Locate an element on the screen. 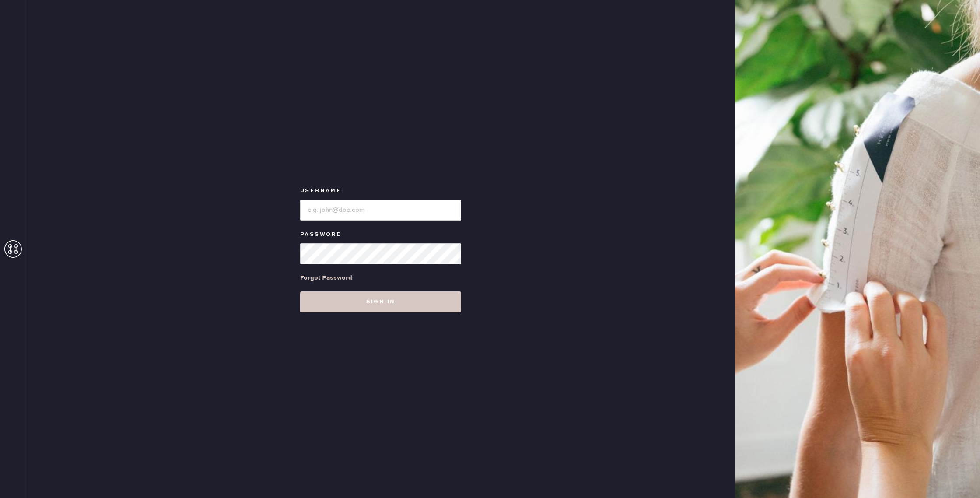 This screenshot has height=498, width=980. a: Forgot Password is located at coordinates (326, 278).